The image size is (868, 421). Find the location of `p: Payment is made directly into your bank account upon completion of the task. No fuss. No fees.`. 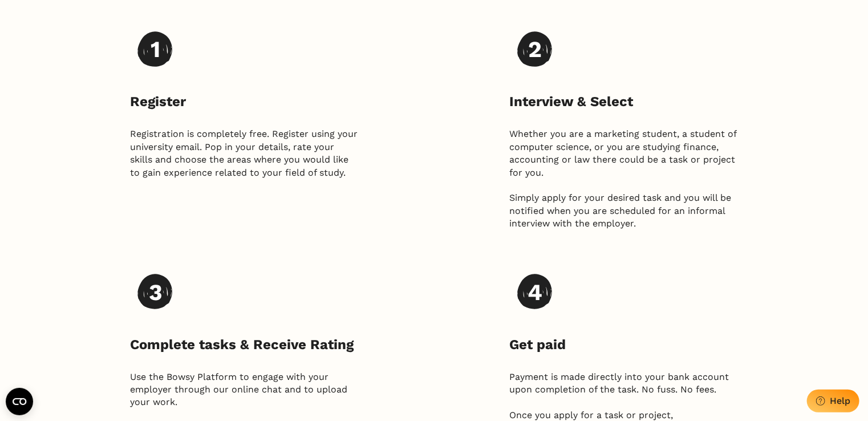

p: Payment is made directly into your bank account upon completion of the task. No fuss. No fees. is located at coordinates (624, 383).